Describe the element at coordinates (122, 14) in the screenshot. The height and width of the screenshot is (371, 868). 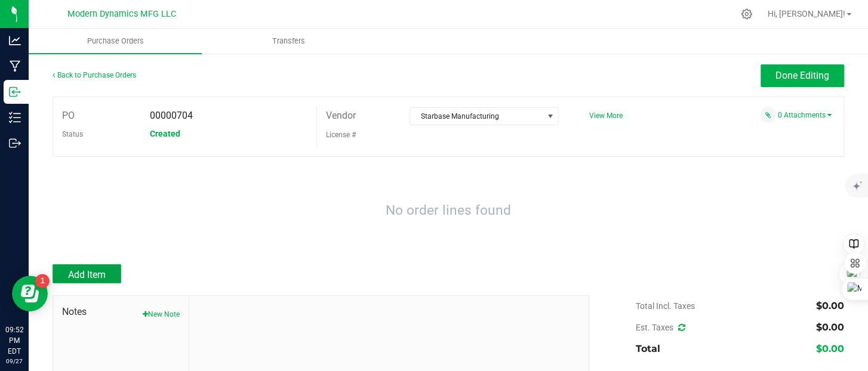
I see `span: Modern Dynamics MFG LLC` at that location.